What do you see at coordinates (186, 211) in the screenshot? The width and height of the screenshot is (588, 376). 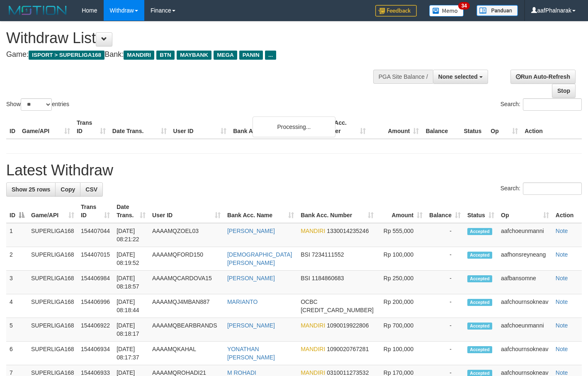 I see `th: User ID: activate to sort column ascending` at bounding box center [186, 211].